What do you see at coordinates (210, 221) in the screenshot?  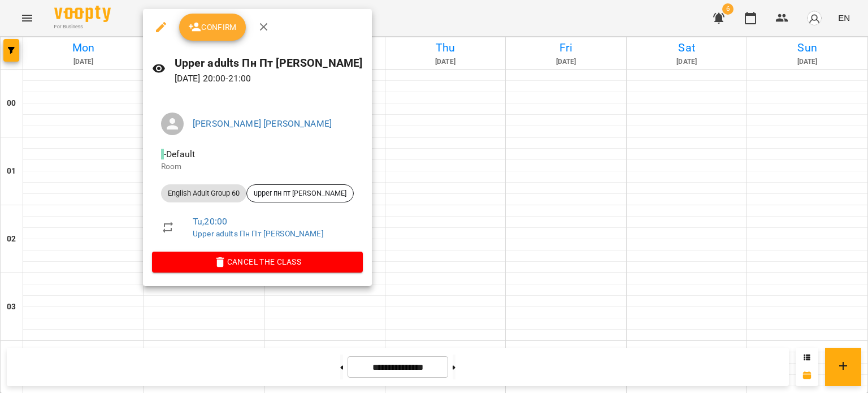 I see `a: Tu , 20:00` at bounding box center [210, 221].